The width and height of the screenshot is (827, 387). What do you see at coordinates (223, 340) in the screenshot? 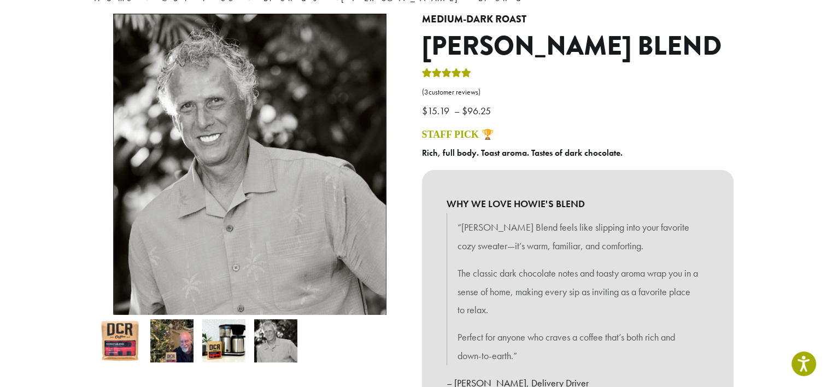
I see `img: Howie's Blend - Image 3` at bounding box center [223, 340].